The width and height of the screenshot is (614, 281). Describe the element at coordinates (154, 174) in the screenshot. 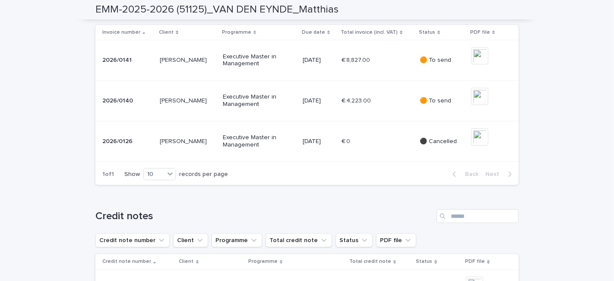

I see `div: 10` at that location.